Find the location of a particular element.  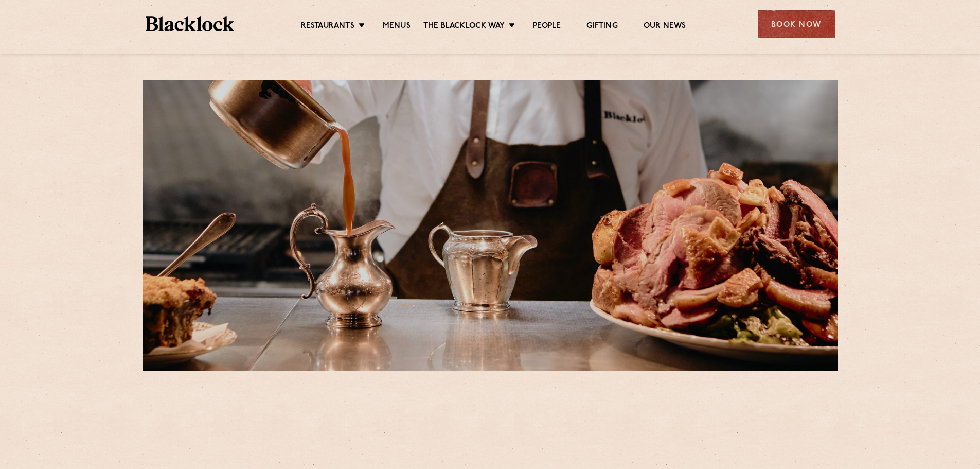

div: Book Now is located at coordinates (797, 24).